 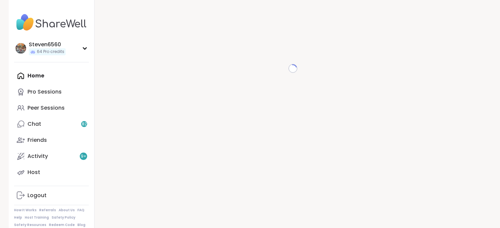 I want to click on a: Blog, so click(x=81, y=225).